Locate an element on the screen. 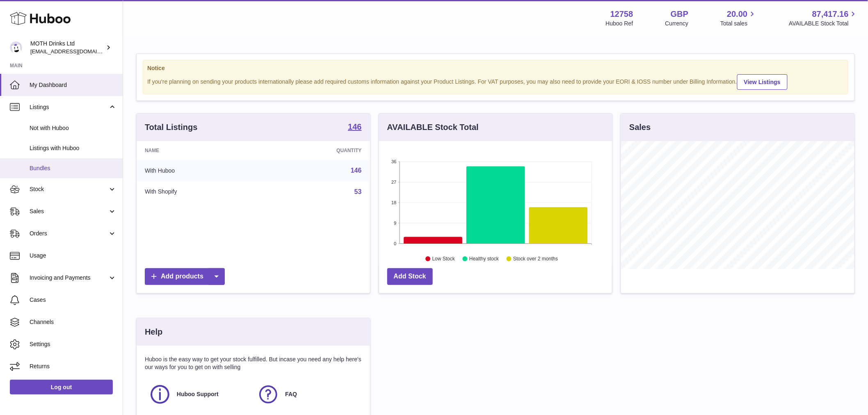  span: 87,417.16 is located at coordinates (830, 14).